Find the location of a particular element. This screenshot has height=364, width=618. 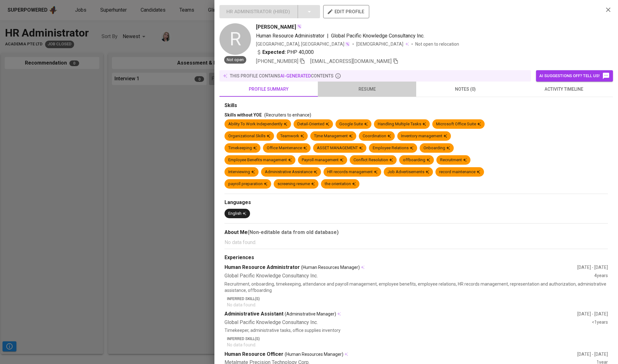

div: Inventory management is located at coordinates (424, 136).